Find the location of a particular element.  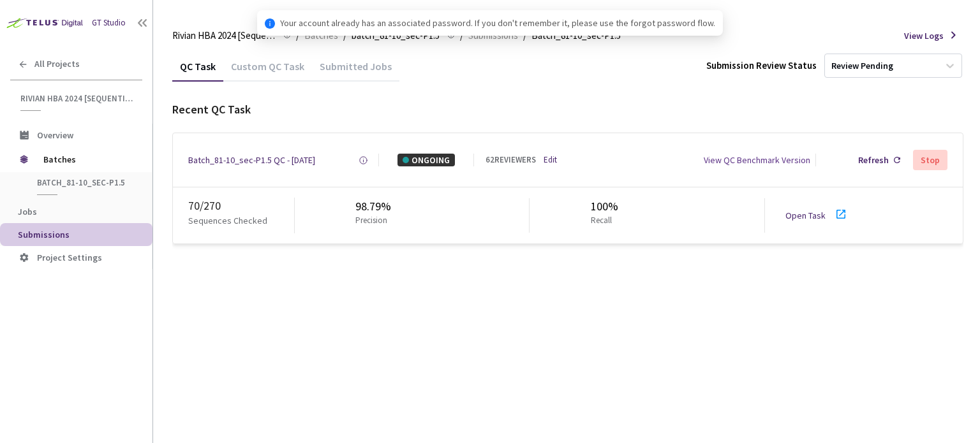

div: Submission Review Status is located at coordinates (761, 65).